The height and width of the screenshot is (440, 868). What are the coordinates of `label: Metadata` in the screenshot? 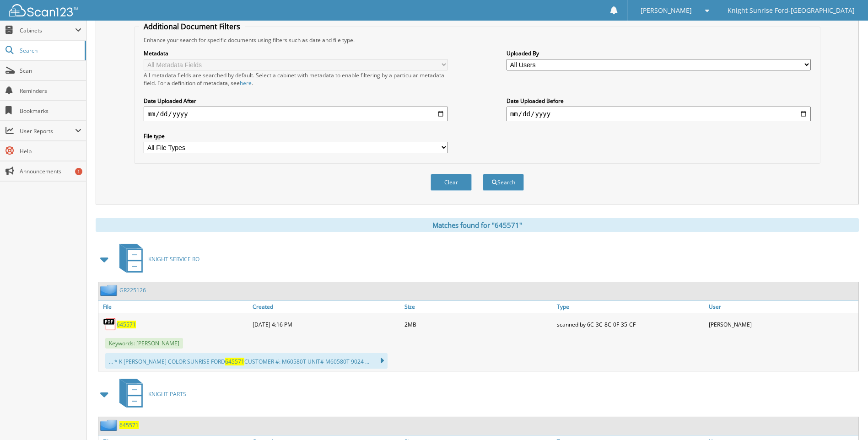 It's located at (296, 53).